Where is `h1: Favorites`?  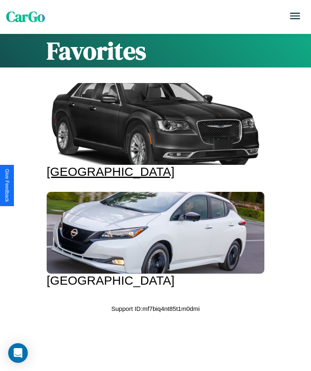 h1: Favorites is located at coordinates (155, 51).